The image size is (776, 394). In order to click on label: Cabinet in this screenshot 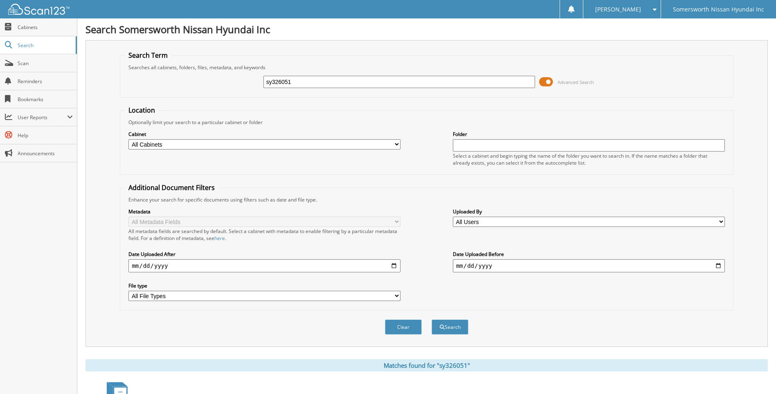, I will do `click(264, 134)`.